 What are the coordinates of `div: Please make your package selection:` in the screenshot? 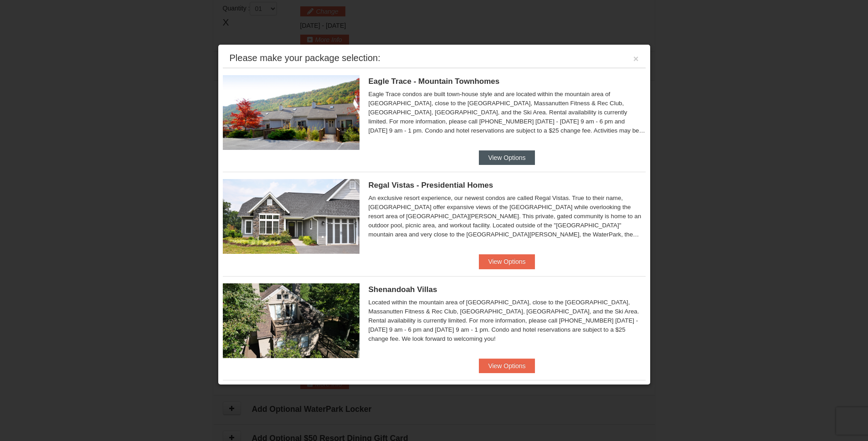 It's located at (305, 58).